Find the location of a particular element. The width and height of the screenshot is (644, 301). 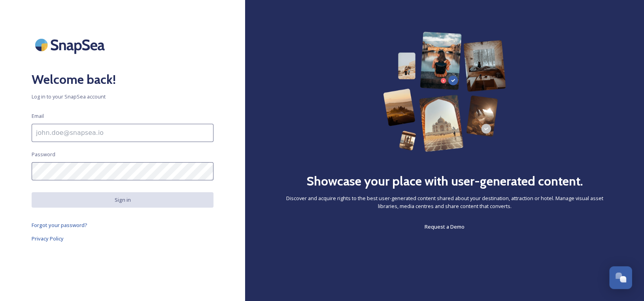

span: Password is located at coordinates (44, 155).